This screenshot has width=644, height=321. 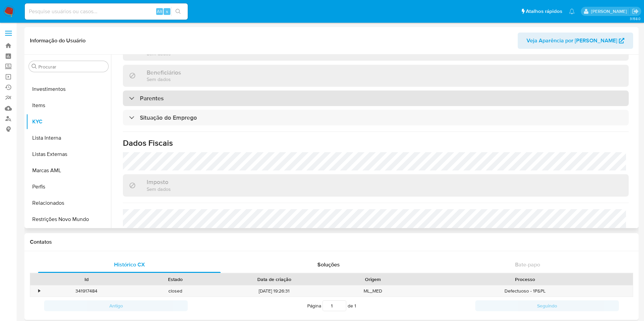 What do you see at coordinates (106, 11) in the screenshot?
I see `input: Pesquise usuários ou casos...` at bounding box center [106, 11].